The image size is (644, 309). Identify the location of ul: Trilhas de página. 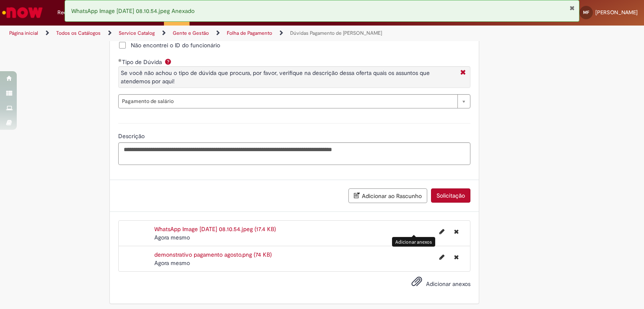
(214, 33).